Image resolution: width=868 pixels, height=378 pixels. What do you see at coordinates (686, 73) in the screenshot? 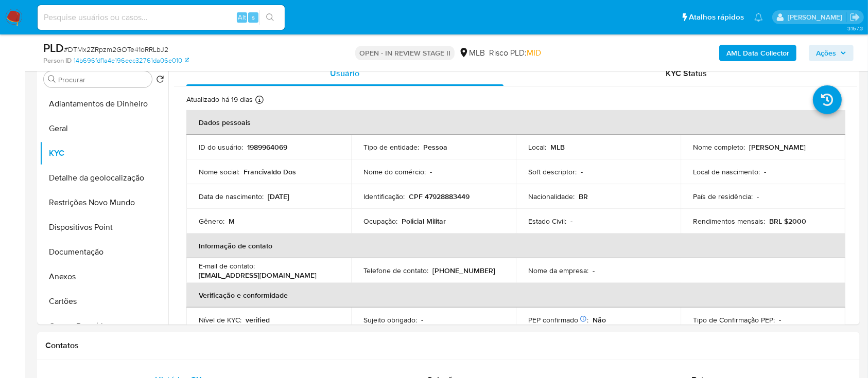
I see `span: KYC Status` at bounding box center [686, 73].